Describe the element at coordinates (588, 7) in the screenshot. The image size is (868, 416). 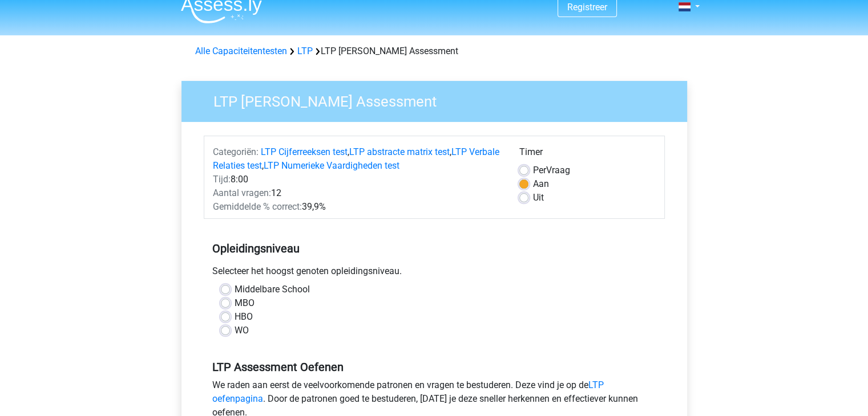
I see `a: Registreer` at that location.